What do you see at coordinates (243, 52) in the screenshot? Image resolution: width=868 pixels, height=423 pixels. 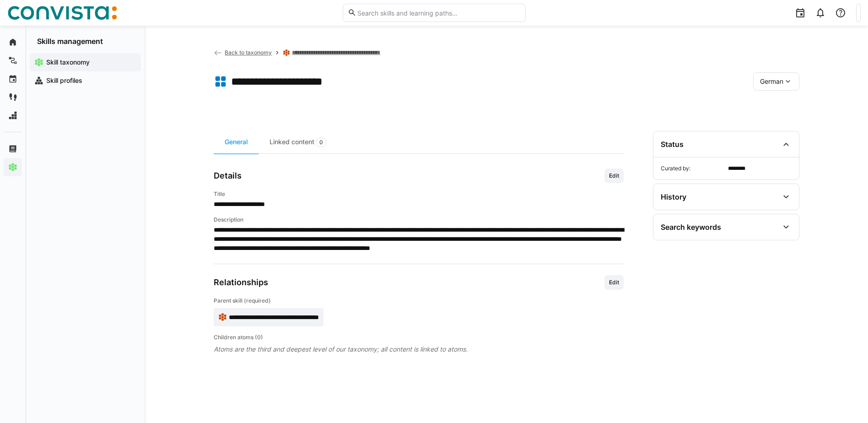 I see `a: Back to taxonomy` at bounding box center [243, 52].